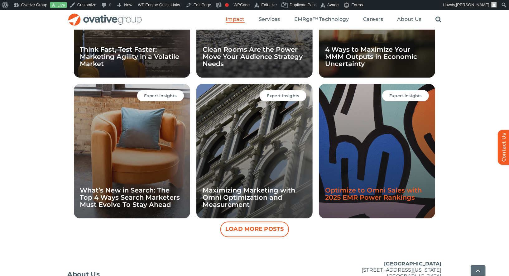 This screenshot has height=276, width=509. What do you see at coordinates (58, 5) in the screenshot?
I see `a: Live` at bounding box center [58, 5].